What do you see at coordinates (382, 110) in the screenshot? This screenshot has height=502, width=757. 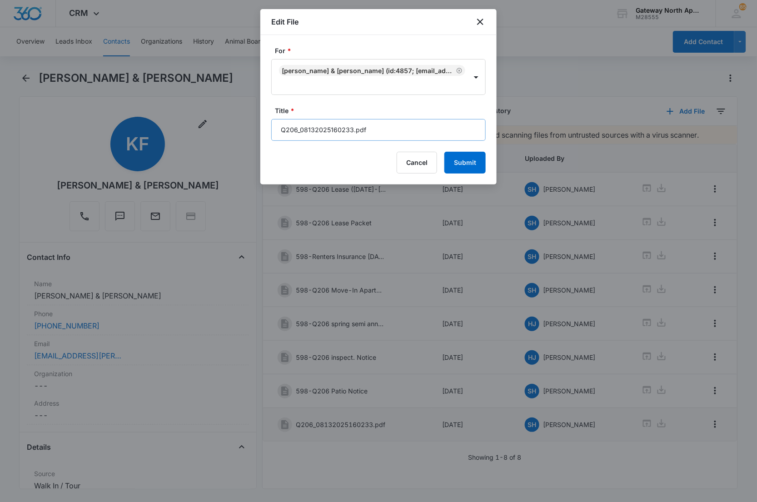 I see `label: Title` at bounding box center [382, 110].